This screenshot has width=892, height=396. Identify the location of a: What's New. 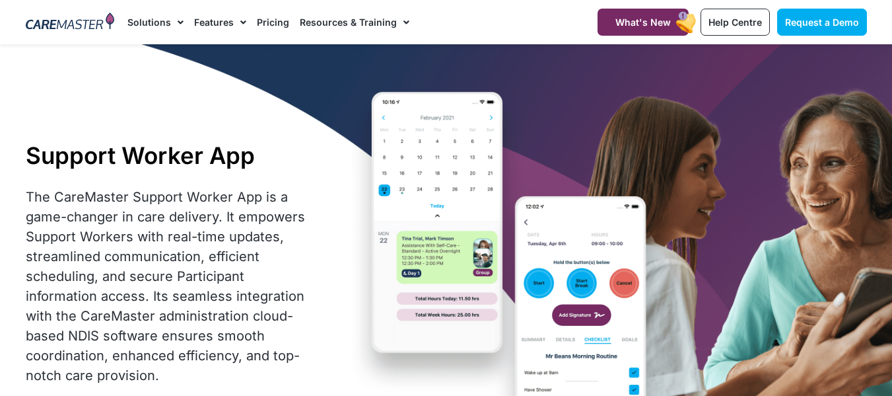
(643, 22).